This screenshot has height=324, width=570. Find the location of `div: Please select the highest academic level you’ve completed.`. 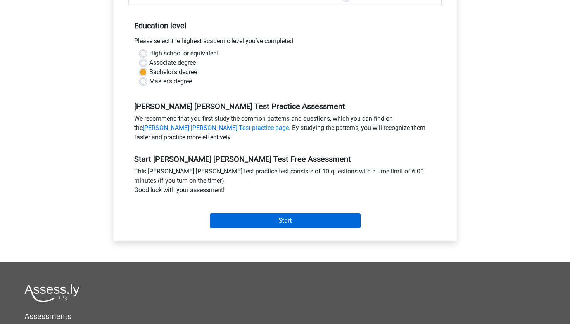

div: Please select the highest academic level you’ve completed. is located at coordinates (285, 43).